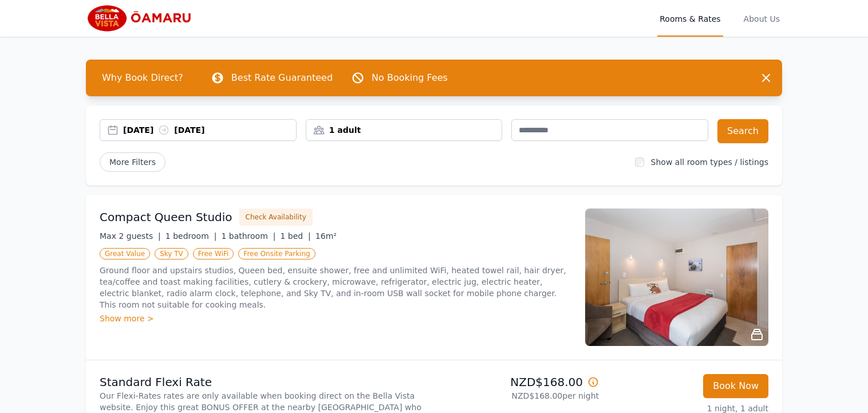  What do you see at coordinates (276, 217) in the screenshot?
I see `button: Check Availability` at bounding box center [276, 217].